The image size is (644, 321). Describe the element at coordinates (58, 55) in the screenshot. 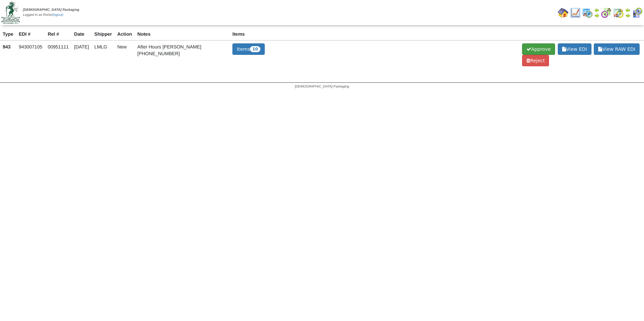

I see `td: 00951111` at that location.